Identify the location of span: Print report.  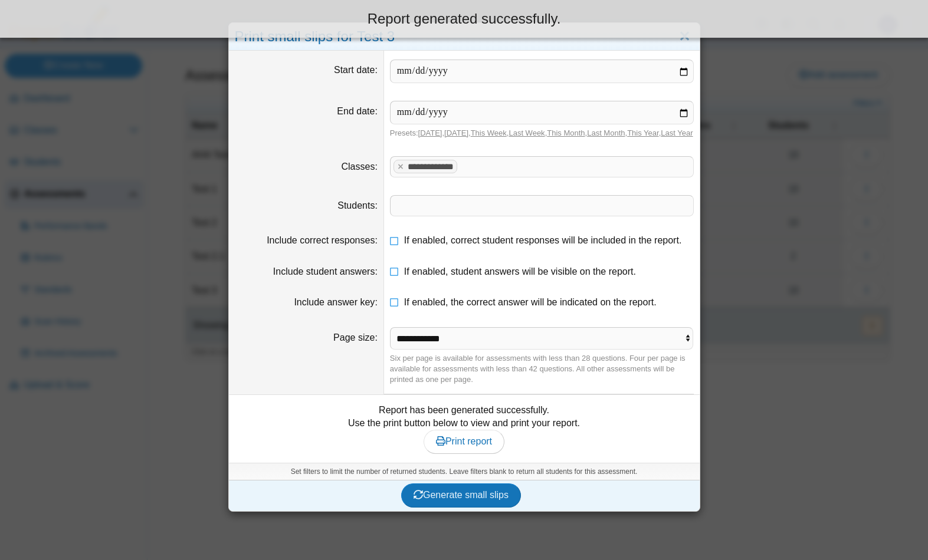
(463, 441).